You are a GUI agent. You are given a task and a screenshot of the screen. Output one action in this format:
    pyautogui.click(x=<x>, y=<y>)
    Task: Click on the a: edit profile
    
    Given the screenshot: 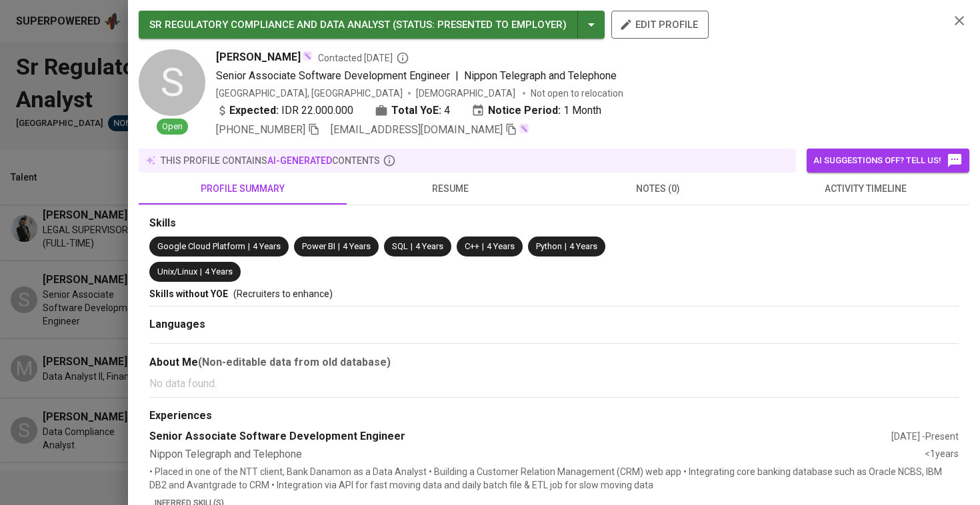 What is the action you would take?
    pyautogui.click(x=660, y=24)
    